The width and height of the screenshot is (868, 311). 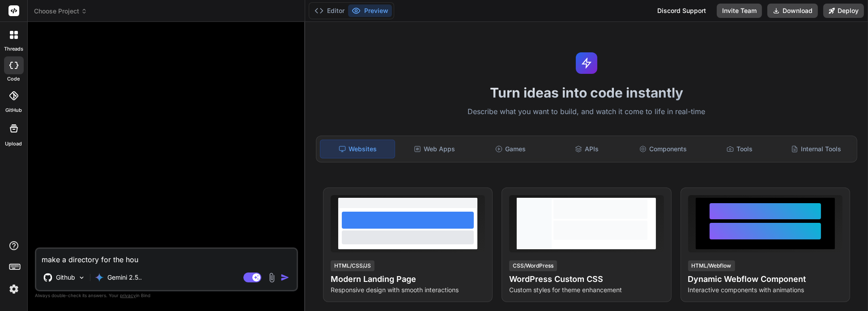 I want to click on span: privacy, so click(x=128, y=295).